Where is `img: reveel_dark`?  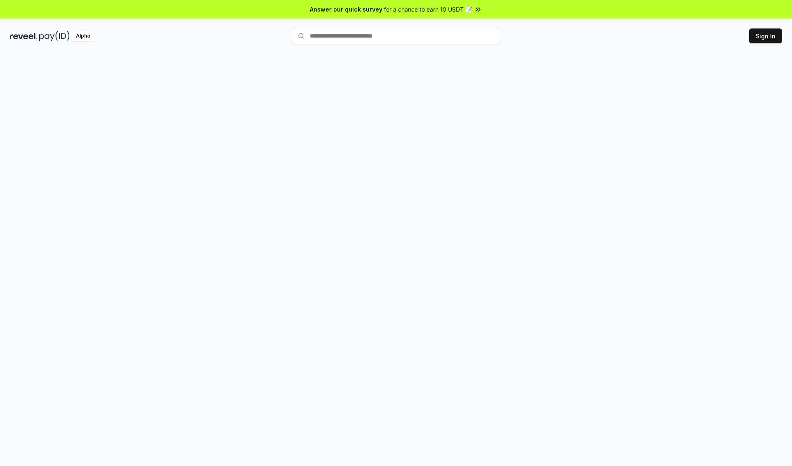 img: reveel_dark is located at coordinates (24, 36).